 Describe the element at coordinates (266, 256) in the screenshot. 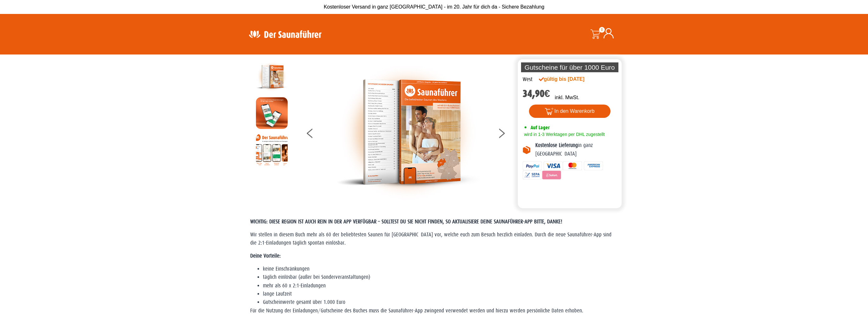

I see `strong: Deine Vorteile:` at that location.